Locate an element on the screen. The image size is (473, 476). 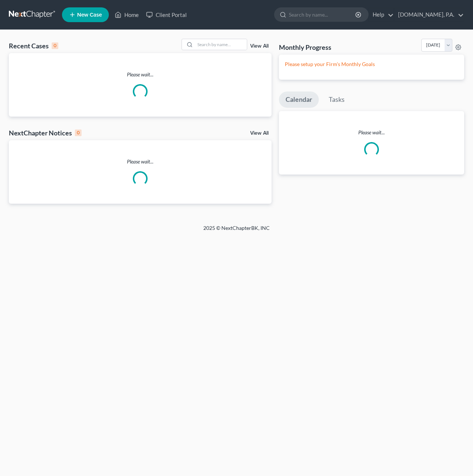
p: Please setup your Firm's Monthly Goals is located at coordinates (372, 64).